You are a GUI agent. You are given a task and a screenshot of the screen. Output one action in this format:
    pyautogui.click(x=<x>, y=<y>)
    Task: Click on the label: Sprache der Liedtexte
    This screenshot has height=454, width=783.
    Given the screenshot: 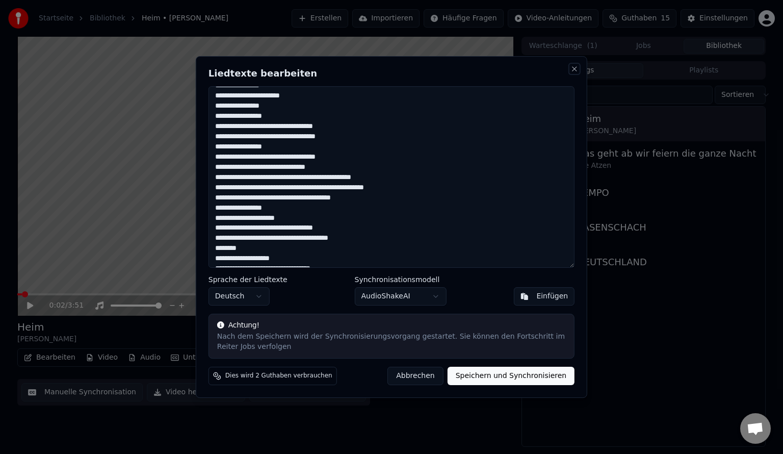 What is the action you would take?
    pyautogui.click(x=248, y=279)
    